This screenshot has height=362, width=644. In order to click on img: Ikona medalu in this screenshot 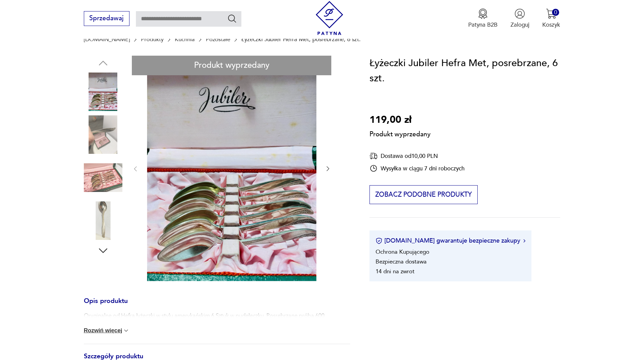, I will do `click(483, 13)`.